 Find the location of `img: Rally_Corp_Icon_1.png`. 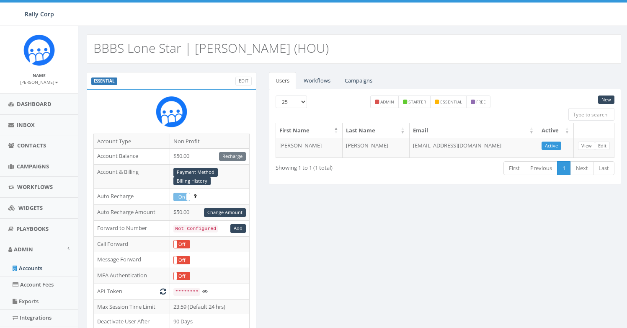

img: Rally_Corp_Icon_1.png is located at coordinates (171, 111).